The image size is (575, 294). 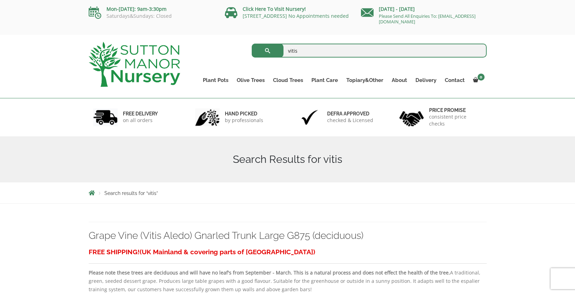 I want to click on p: on all orders, so click(x=140, y=120).